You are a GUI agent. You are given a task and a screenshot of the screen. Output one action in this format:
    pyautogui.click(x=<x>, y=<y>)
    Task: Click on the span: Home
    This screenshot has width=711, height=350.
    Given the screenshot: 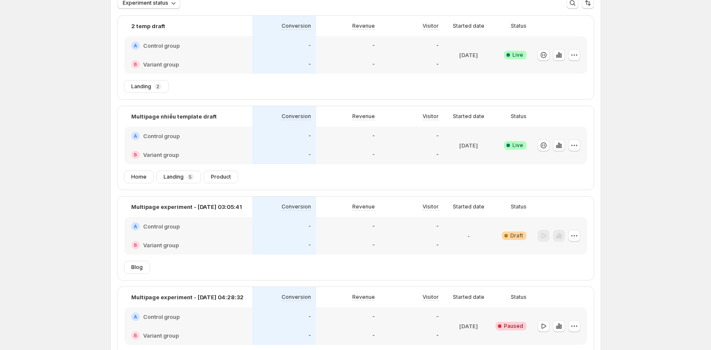 What is the action you would take?
    pyautogui.click(x=139, y=177)
    